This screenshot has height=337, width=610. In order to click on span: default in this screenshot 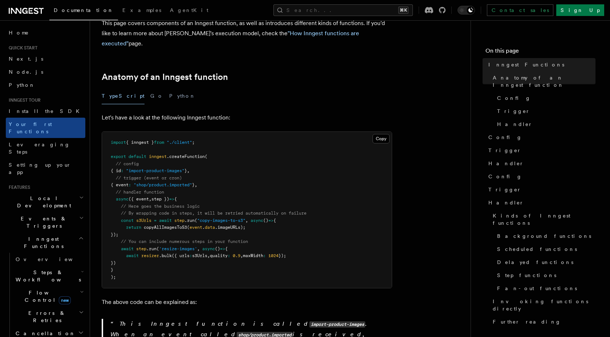, I will do `click(137, 157)`.